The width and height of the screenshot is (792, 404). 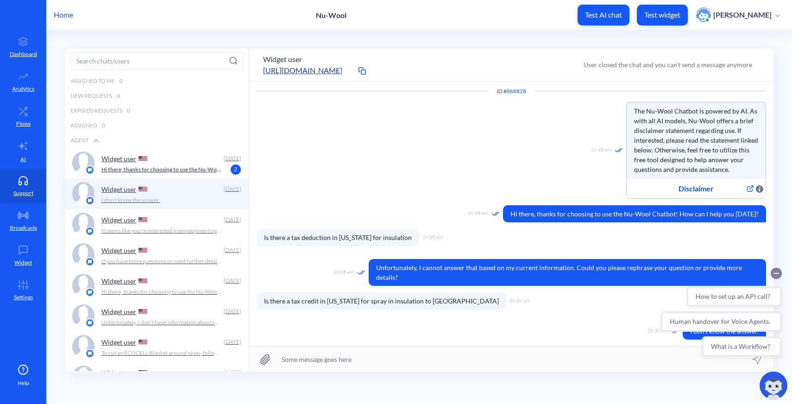 I want to click on div: Expired Requests, so click(x=157, y=111).